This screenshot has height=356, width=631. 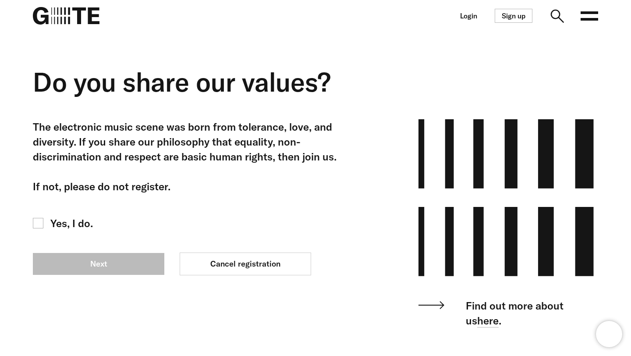 I want to click on a: Cancel registration, so click(x=245, y=264).